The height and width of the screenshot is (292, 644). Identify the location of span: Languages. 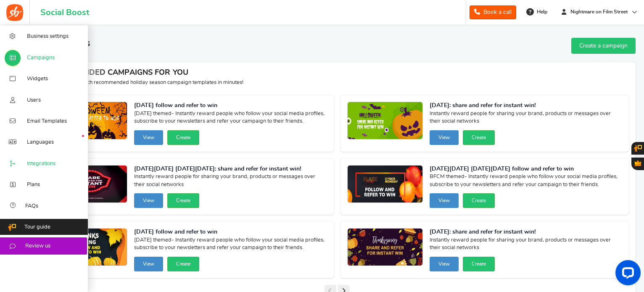
(40, 143).